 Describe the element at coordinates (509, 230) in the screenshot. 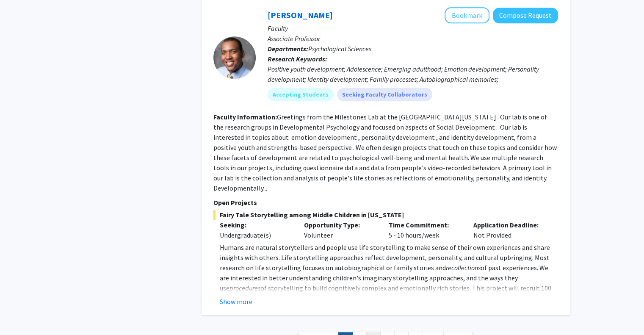

I see `div: Not Provided` at that location.